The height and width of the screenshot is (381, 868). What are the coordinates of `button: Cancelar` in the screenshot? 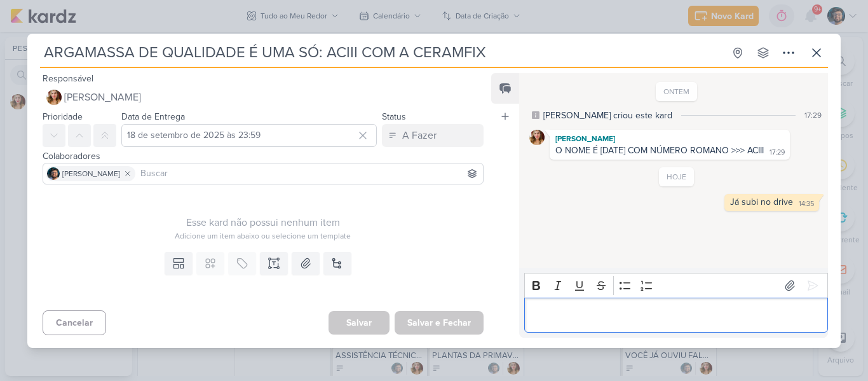 It's located at (75, 322).